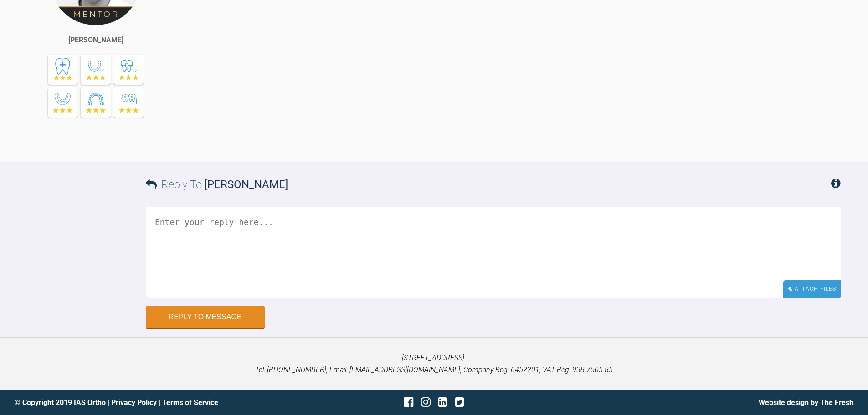 The image size is (868, 415). Describe the element at coordinates (812, 289) in the screenshot. I see `div: Attach Files` at that location.